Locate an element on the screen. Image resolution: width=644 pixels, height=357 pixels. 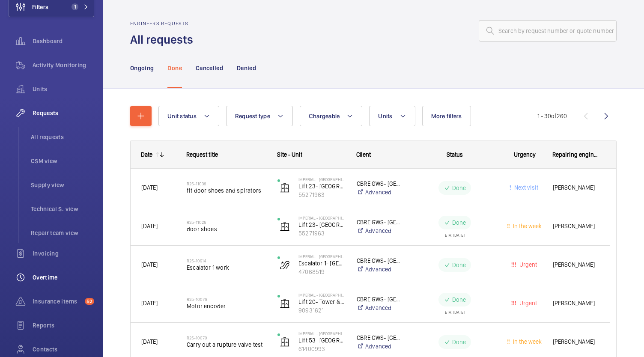
h2: R25-10076 is located at coordinates (227, 299).